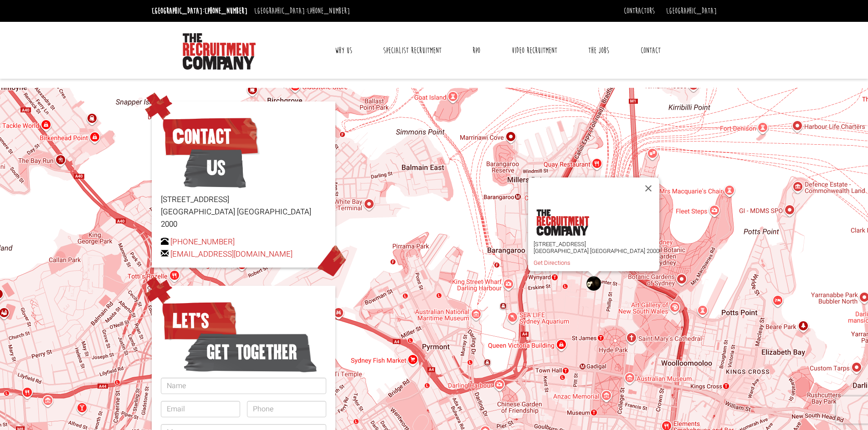 The image size is (868, 430). I want to click on span: Us, so click(215, 168).